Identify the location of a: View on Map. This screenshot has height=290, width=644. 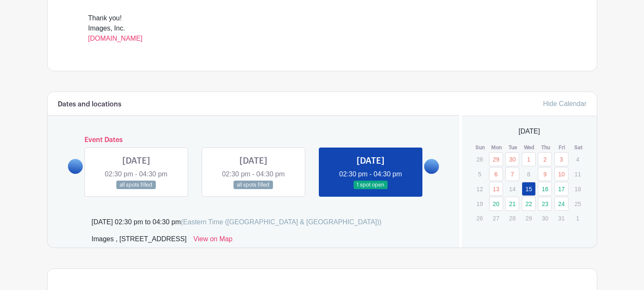
(213, 241).